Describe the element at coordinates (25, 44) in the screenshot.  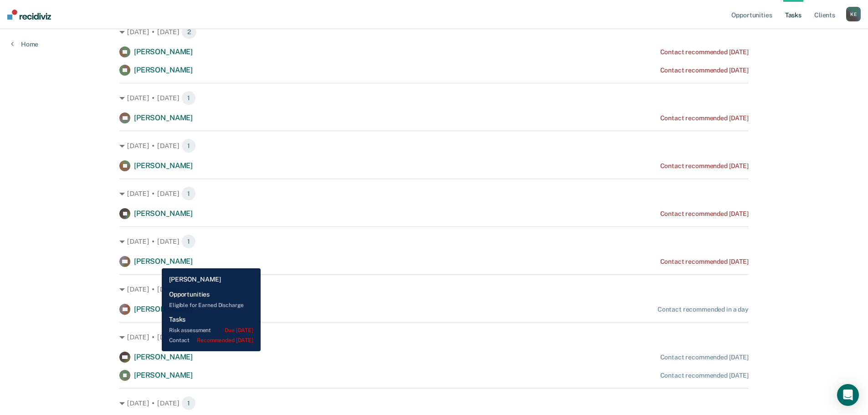
I see `a: Home` at that location.